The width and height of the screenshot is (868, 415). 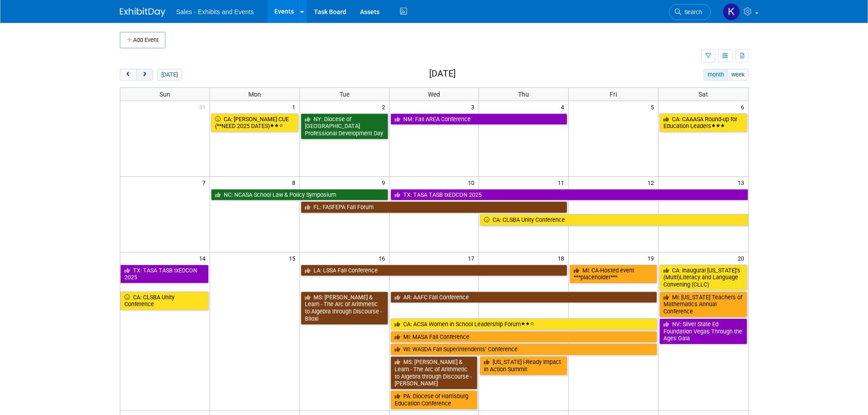 I want to click on span: Sales - Exhibits and Events, so click(x=215, y=12).